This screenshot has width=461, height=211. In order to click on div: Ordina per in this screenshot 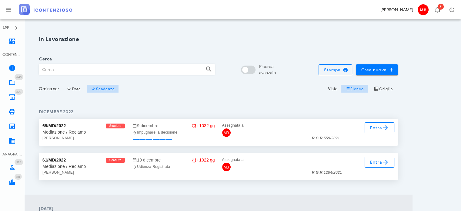, I will do `click(49, 89)`.